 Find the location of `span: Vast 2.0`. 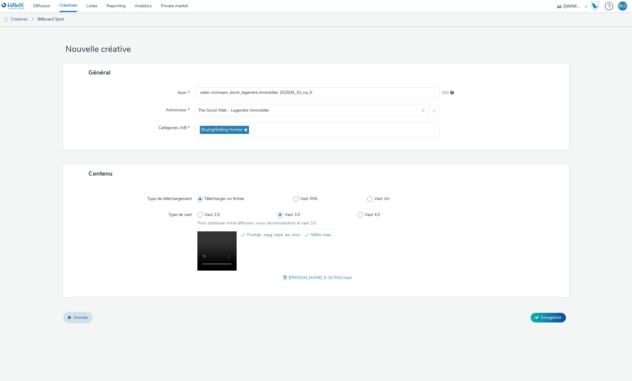

span: Vast 2.0 is located at coordinates (212, 215).